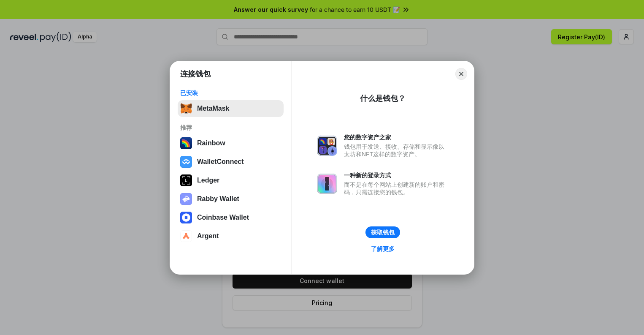 This screenshot has width=644, height=335. I want to click on div: Argent, so click(208, 236).